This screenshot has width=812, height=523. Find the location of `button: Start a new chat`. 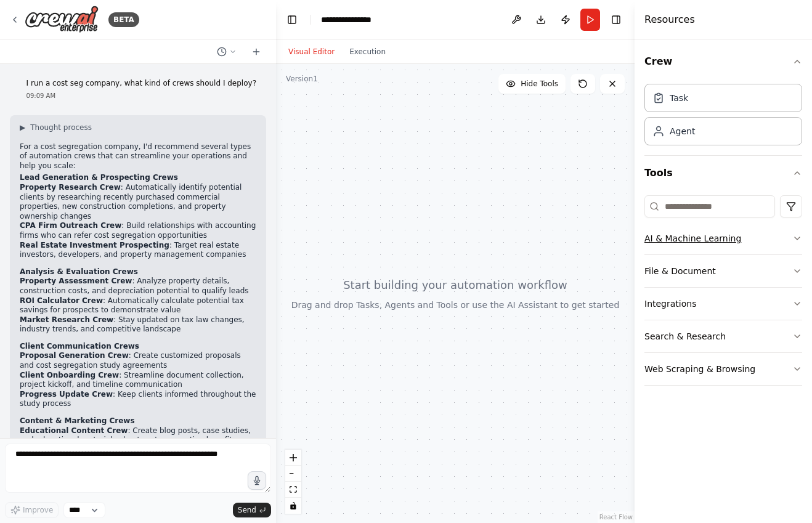

button: Start a new chat is located at coordinates (257, 51).